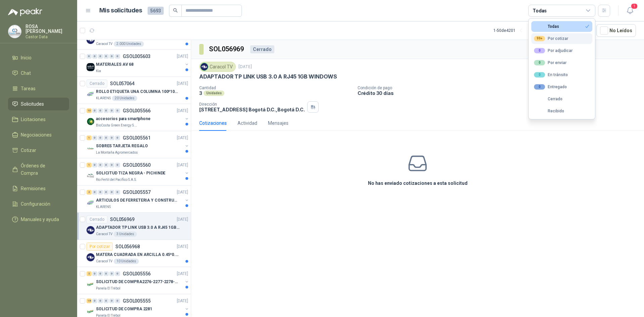 The width and height of the screenshot is (644, 317). Describe the element at coordinates (137, 301) in the screenshot. I see `p: GSOL005555` at that location.